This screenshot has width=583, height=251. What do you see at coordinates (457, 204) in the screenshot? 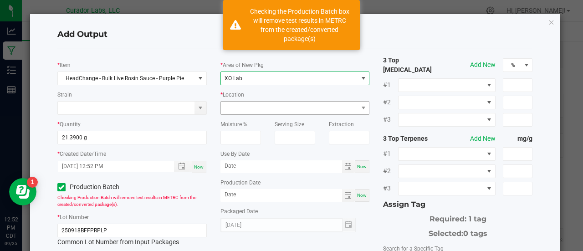
I see `div: Assign Tag` at bounding box center [457, 204].